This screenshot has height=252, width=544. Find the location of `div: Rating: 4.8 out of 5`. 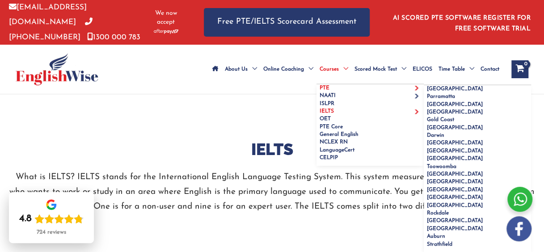

div: Rating: 4.8 out of 5 is located at coordinates (51, 219).